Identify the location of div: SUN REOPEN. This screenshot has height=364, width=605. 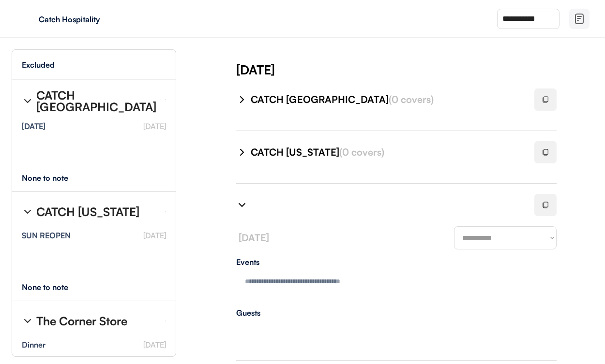
(46, 235).